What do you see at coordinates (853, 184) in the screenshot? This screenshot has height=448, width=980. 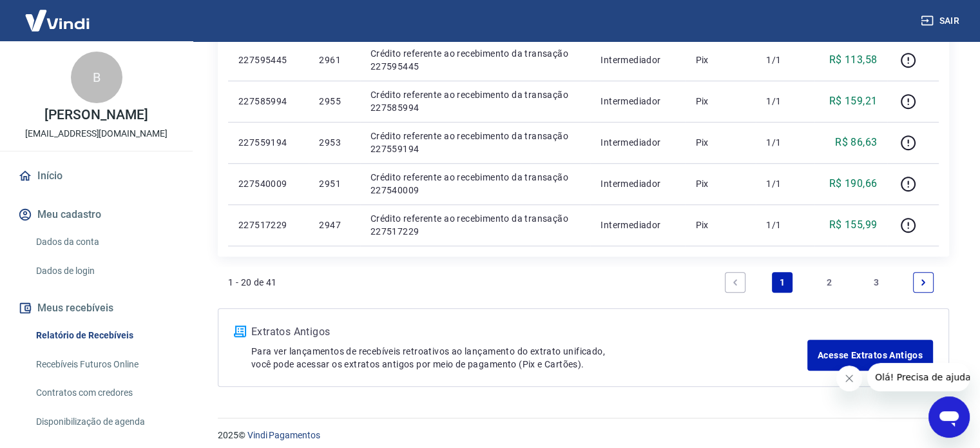 I see `p: R$ 190,66` at bounding box center [853, 184].